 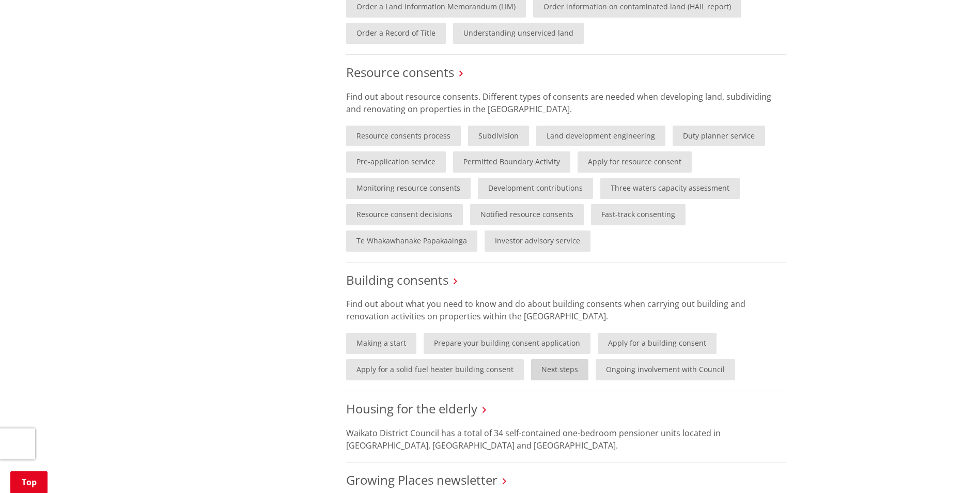 I want to click on a: Apply for a solid fuel heater building consent​, so click(x=435, y=370).